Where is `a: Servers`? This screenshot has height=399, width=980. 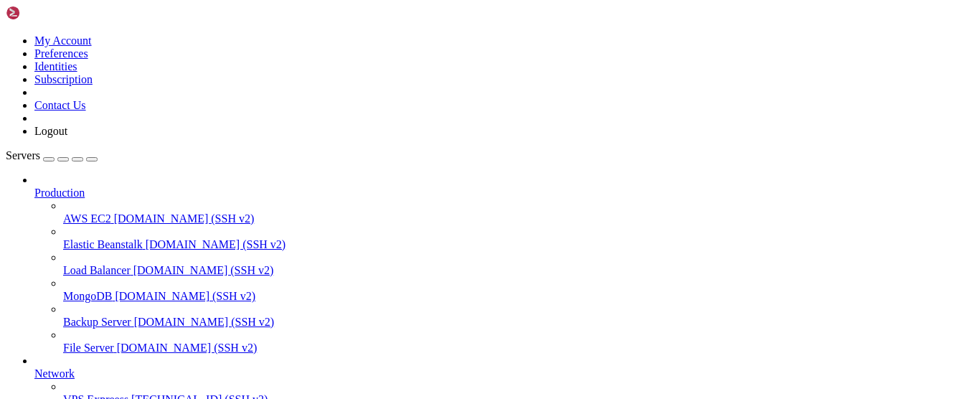
a: Servers is located at coordinates (51, 155).